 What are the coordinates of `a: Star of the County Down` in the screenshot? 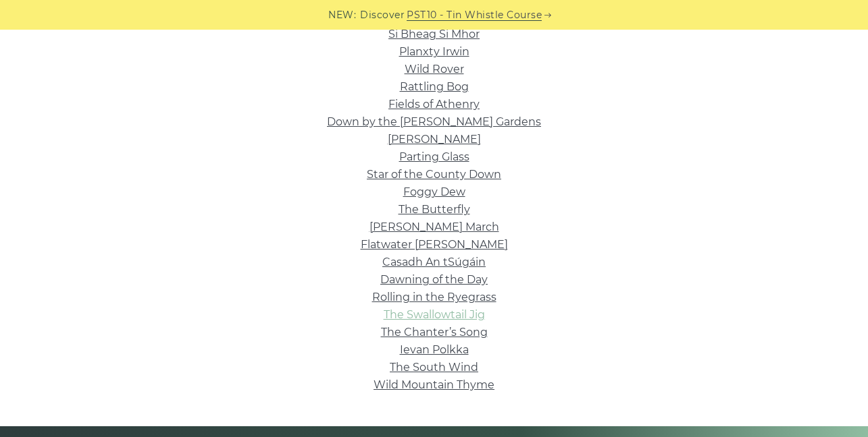 It's located at (433, 174).